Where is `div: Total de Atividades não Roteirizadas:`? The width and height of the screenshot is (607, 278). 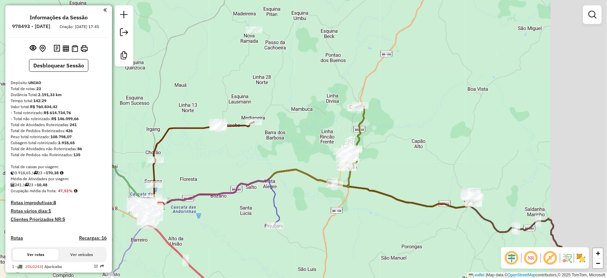 div: Total de Atividades não Roteirizadas: is located at coordinates (59, 149).